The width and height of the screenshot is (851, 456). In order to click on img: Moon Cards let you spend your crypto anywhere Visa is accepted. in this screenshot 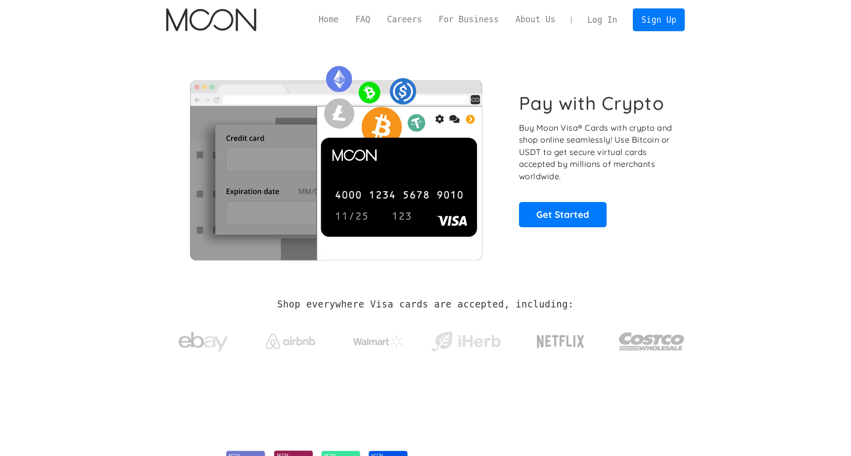, I will do `click(335, 159)`.